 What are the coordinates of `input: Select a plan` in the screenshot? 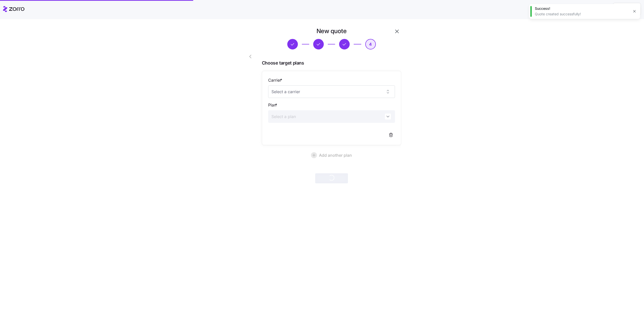 It's located at (331, 117).